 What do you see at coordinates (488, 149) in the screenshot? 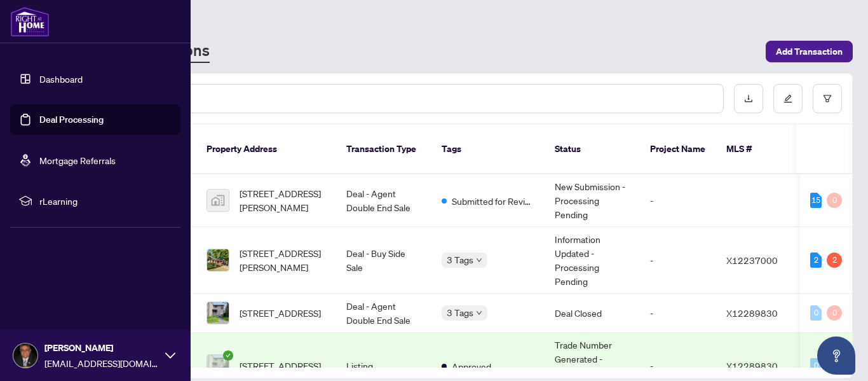
I see `th: Tags` at bounding box center [488, 149].